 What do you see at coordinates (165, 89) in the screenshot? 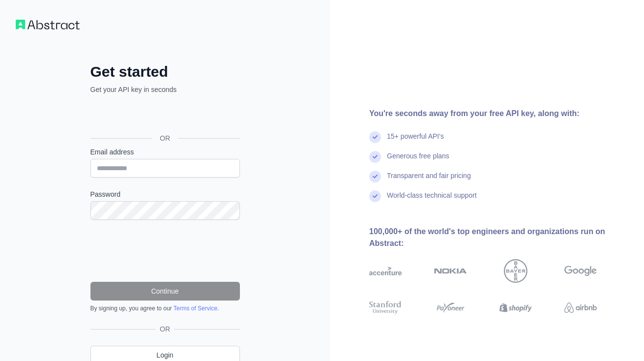
I see `p: Get your API key in seconds` at bounding box center [165, 89].